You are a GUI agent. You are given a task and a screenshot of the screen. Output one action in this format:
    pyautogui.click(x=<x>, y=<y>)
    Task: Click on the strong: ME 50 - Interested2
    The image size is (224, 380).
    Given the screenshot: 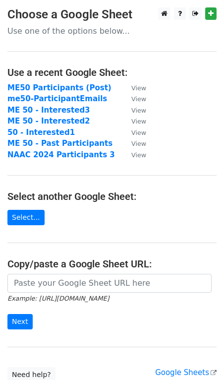 What is the action you would take?
    pyautogui.click(x=49, y=121)
    